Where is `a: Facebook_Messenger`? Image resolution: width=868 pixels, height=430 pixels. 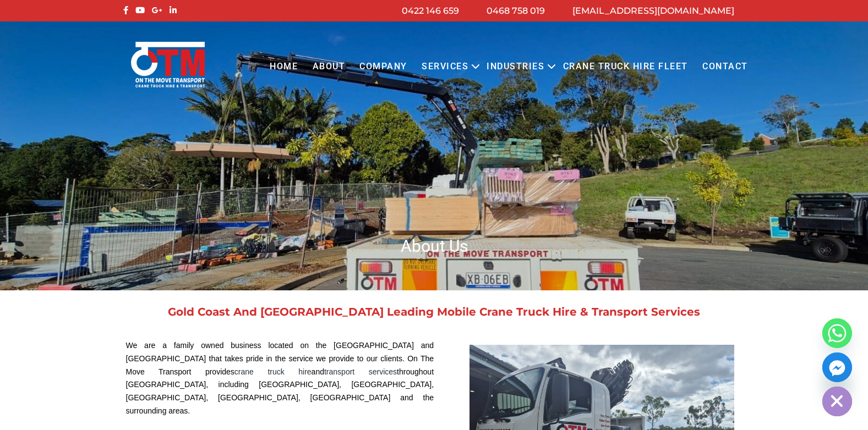
a: Facebook_Messenger is located at coordinates (837, 367).